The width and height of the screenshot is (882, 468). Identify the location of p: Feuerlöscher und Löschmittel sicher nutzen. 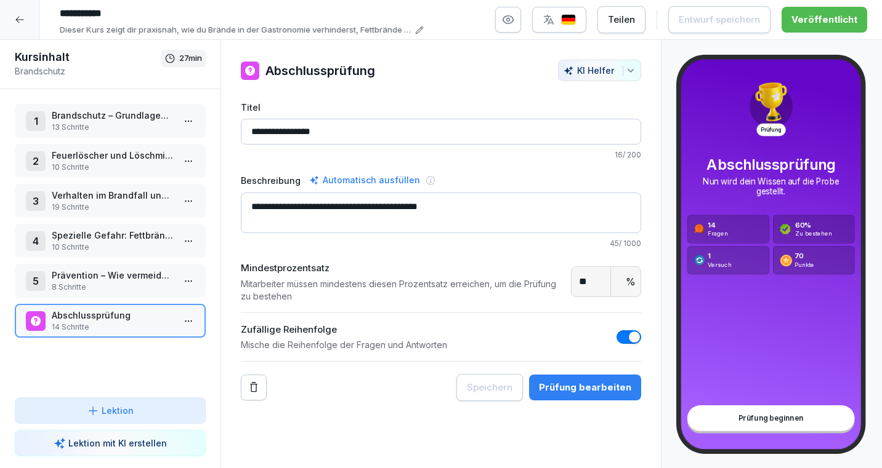
(113, 155).